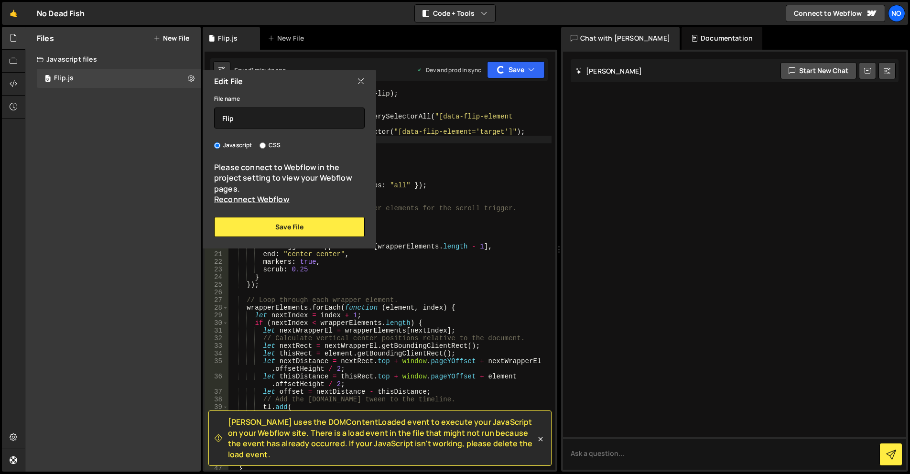 This screenshot has height=474, width=910. Describe the element at coordinates (171, 38) in the screenshot. I see `button: New File` at that location.